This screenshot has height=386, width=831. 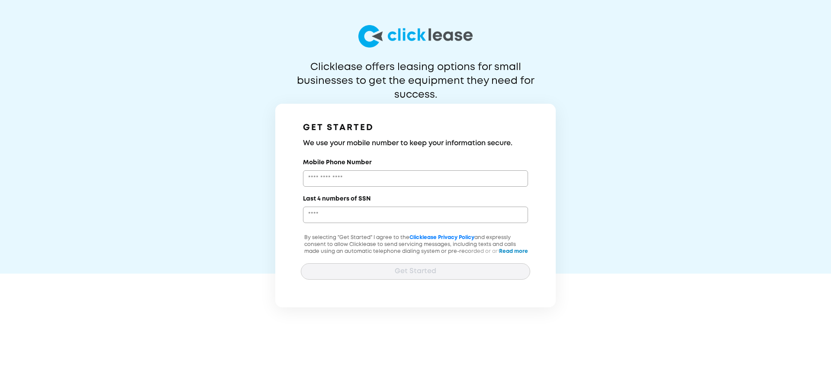 I want to click on p: Clicklease offers leasing options for small businesses to get the equipment they need for success., so click(x=415, y=74).